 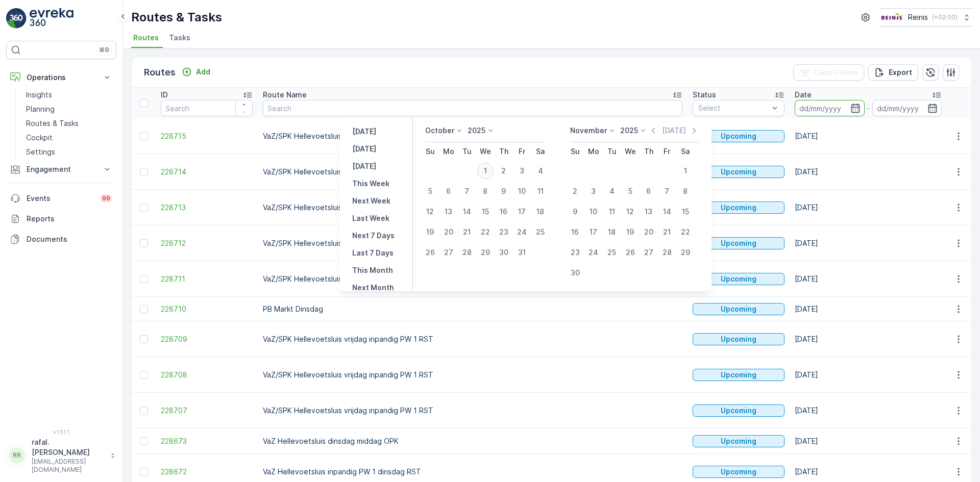 I want to click on div: 13, so click(x=648, y=211).